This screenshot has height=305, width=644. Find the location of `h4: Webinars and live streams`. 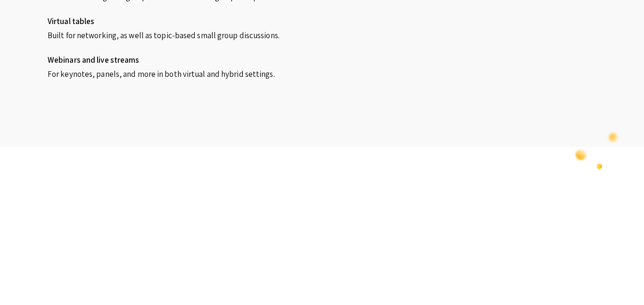

h4: Webinars and live streams is located at coordinates (178, 60).